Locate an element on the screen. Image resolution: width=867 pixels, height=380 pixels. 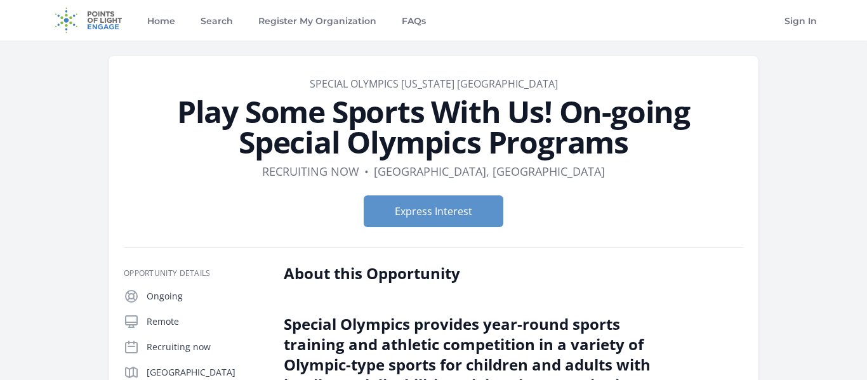
dd: Recruiting now is located at coordinates (310, 171).